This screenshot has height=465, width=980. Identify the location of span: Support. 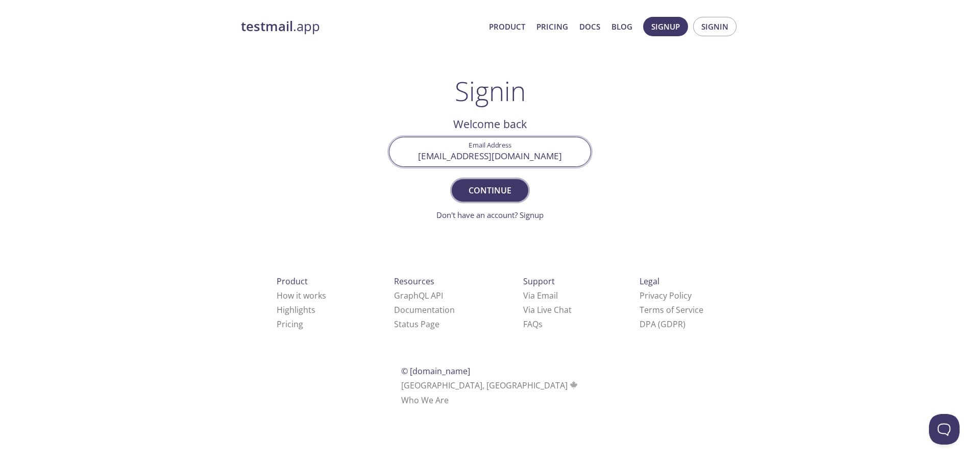
(539, 282).